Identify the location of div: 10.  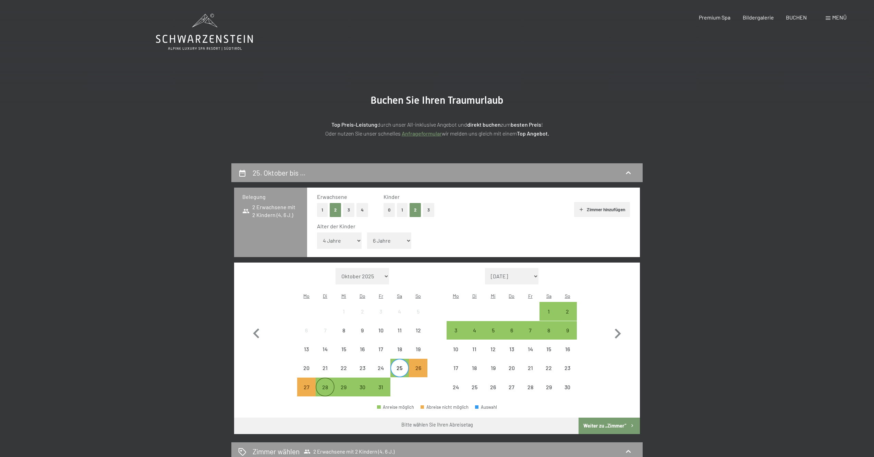
(381, 336).